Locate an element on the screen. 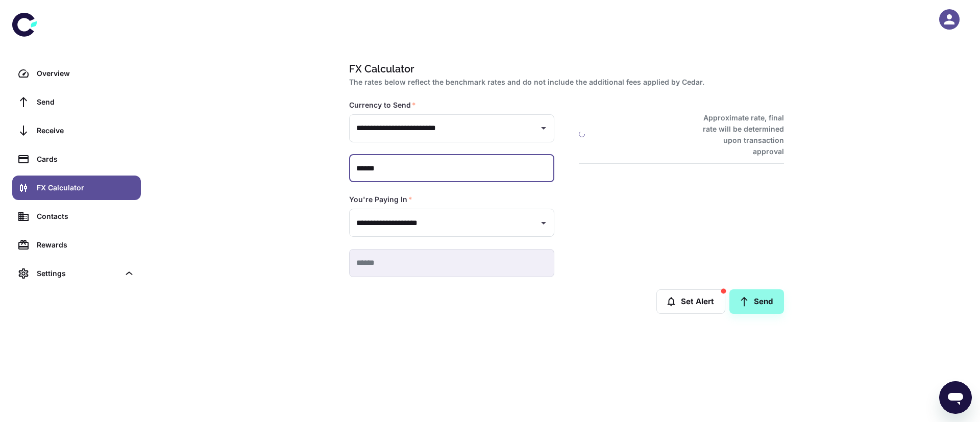  a: Overview is located at coordinates (76, 73).